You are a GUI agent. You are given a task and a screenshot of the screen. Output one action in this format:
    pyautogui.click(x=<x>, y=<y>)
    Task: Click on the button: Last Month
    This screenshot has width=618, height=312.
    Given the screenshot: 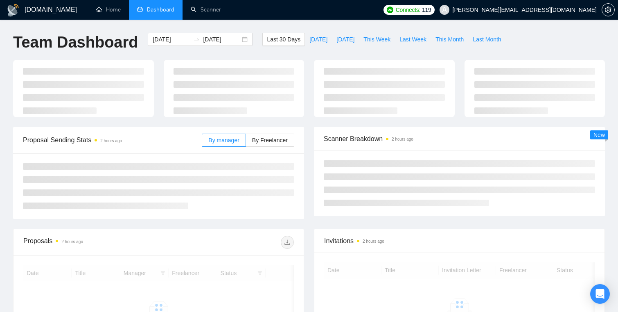 What is the action you would take?
    pyautogui.click(x=487, y=39)
    